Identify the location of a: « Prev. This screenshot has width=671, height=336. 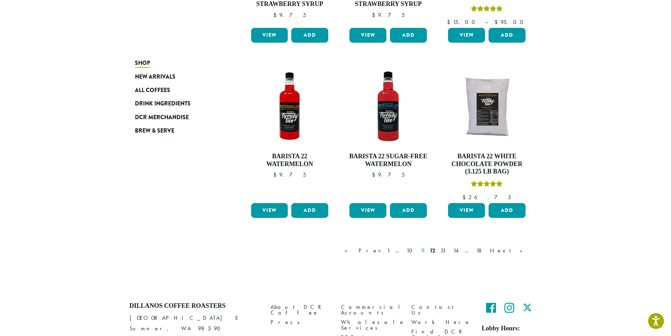
(363, 250).